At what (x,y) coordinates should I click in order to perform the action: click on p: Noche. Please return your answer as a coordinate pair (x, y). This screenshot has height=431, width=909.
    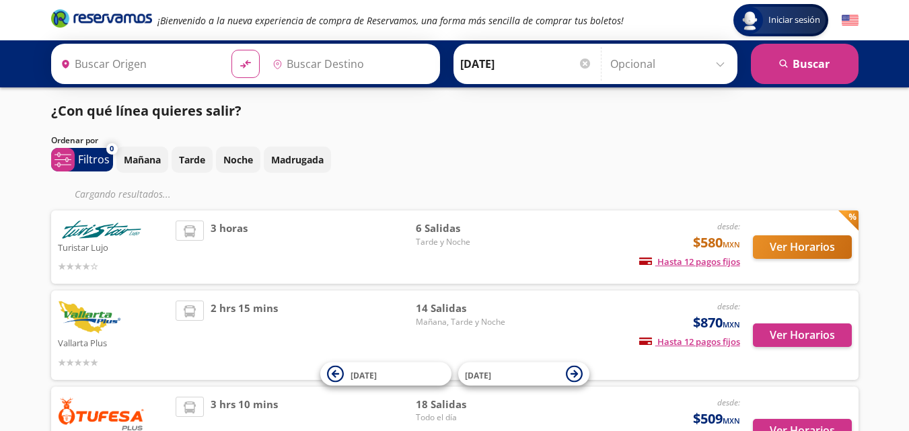
    Looking at the image, I should click on (238, 160).